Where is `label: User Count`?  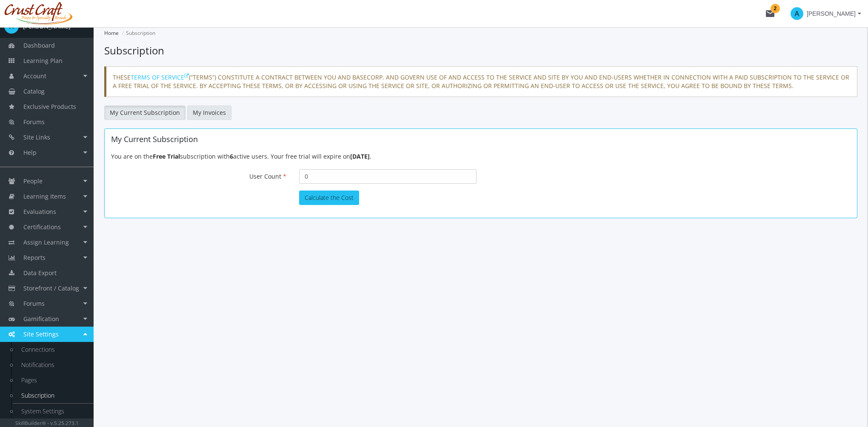
label: User Count is located at coordinates (199, 175).